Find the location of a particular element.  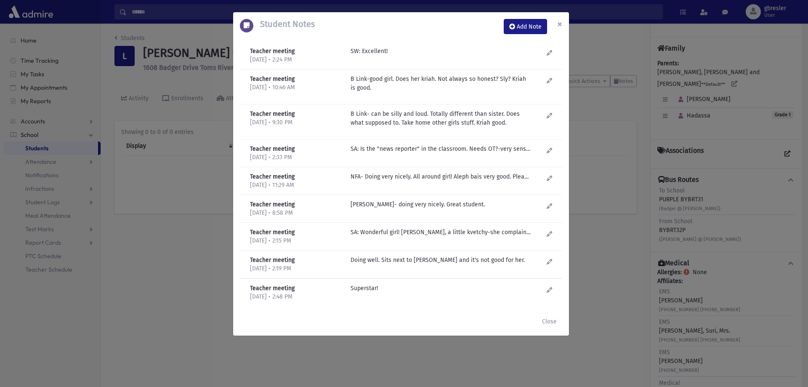

p: B Link- can be silly and loud. Totally different than sister. Does what supposed to. Take home ot... is located at coordinates (440, 118).